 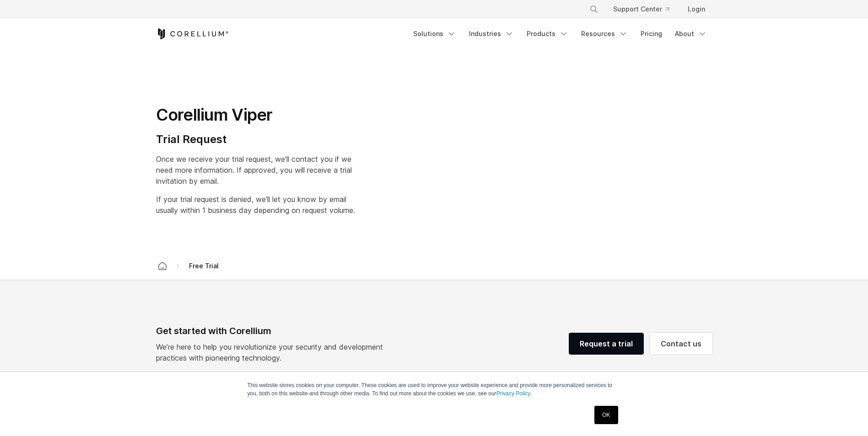 What do you see at coordinates (273, 331) in the screenshot?
I see `div: Get started with Corellium` at bounding box center [273, 331].